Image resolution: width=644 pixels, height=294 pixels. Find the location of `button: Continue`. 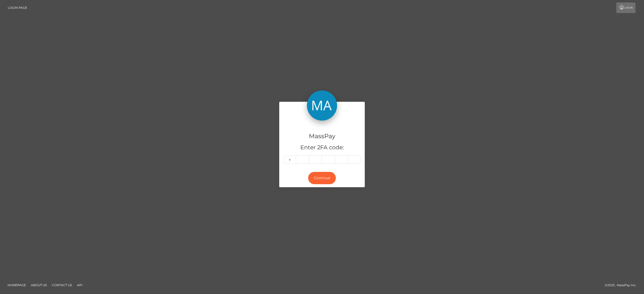

button: Continue is located at coordinates (322, 178).